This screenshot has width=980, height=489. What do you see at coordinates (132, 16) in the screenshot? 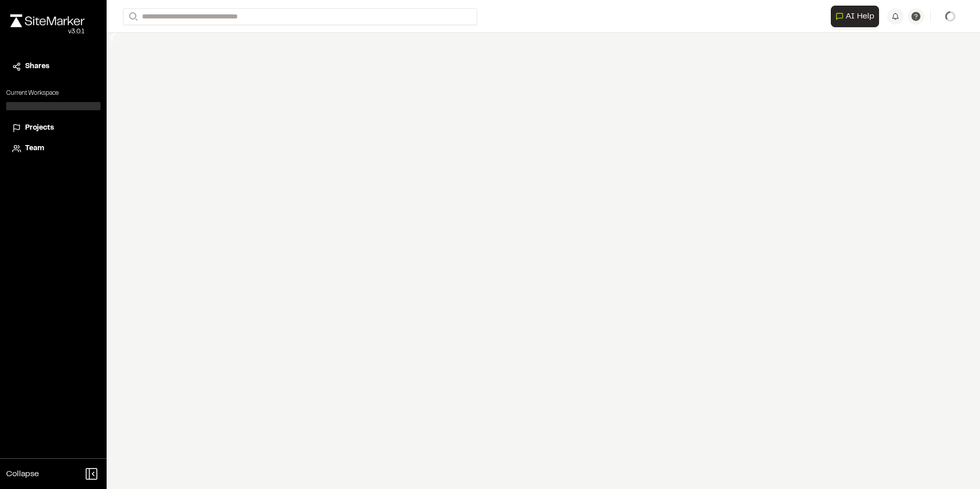
I see `button: Search` at bounding box center [132, 16].